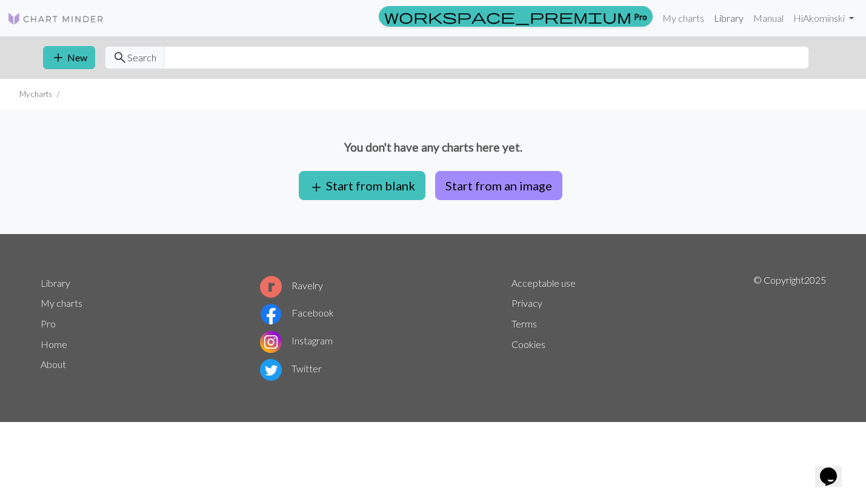 This screenshot has width=866, height=499. Describe the element at coordinates (291, 285) in the screenshot. I see `a: Ravelry` at that location.